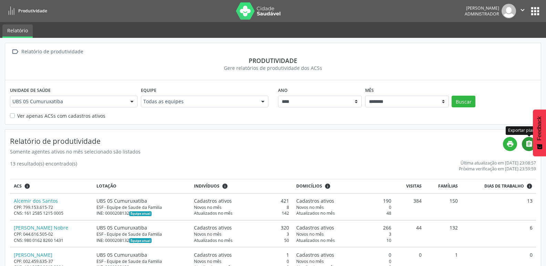 The height and width of the screenshot is (266, 546). I want to click on span: Domicílios, so click(309, 186).